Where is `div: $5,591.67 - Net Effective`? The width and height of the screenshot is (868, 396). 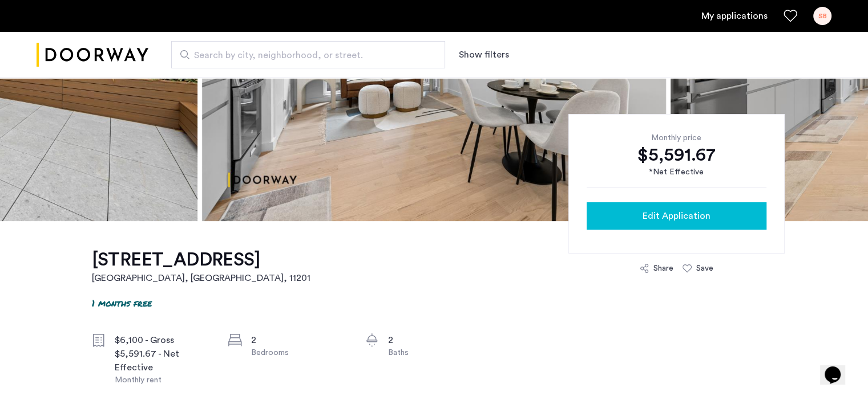
div: $5,591.67 - Net Effective is located at coordinates (162, 361).